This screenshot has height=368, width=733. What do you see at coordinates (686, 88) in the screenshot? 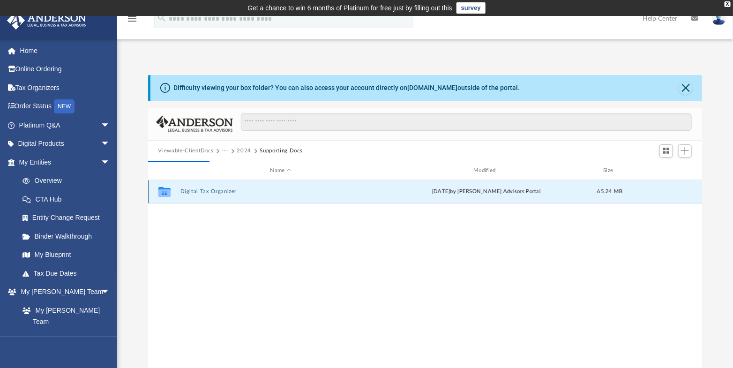
I see `button: Close` at bounding box center [686, 88].